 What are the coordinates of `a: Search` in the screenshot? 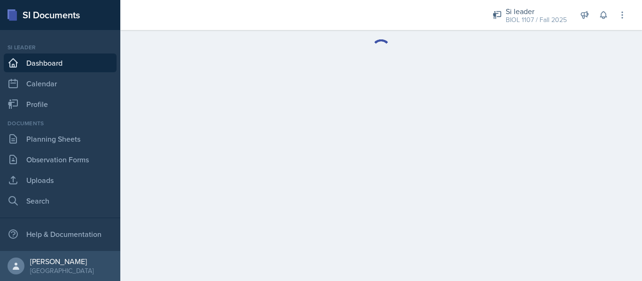 It's located at (60, 201).